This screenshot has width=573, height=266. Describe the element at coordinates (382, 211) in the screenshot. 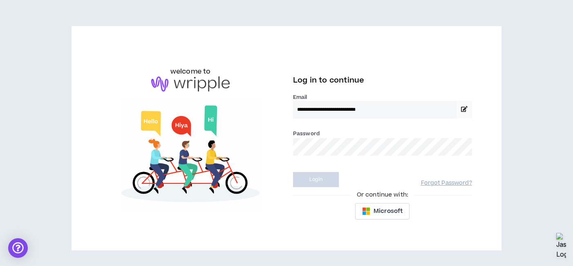

I see `button: Microsoft` at that location.